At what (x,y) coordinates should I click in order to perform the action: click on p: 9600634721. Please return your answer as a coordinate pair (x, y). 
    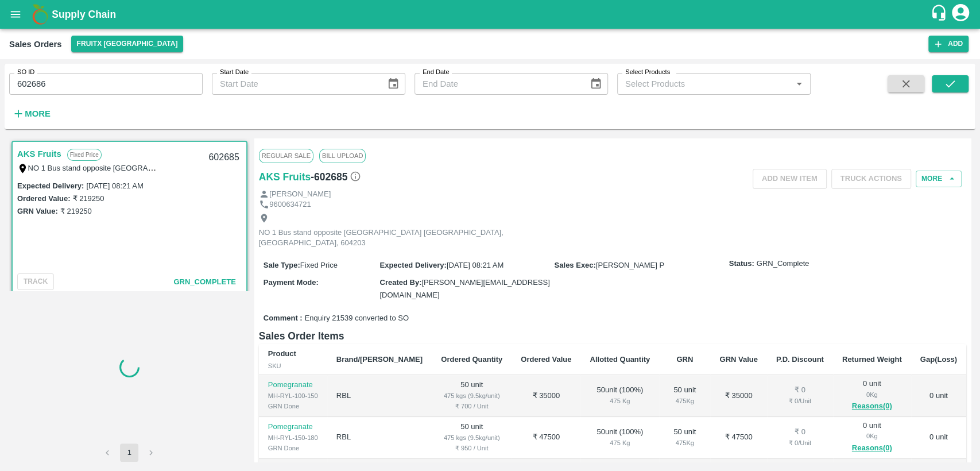
    Looking at the image, I should click on (290, 204).